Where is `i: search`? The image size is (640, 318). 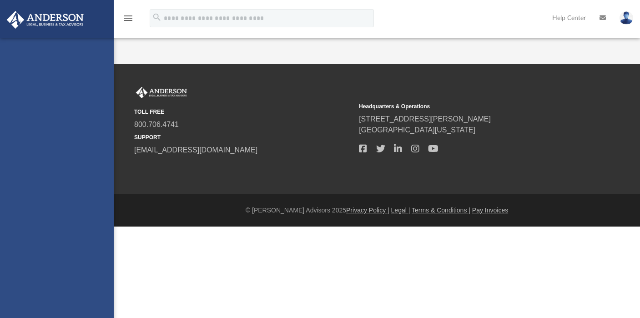 i: search is located at coordinates (157, 17).